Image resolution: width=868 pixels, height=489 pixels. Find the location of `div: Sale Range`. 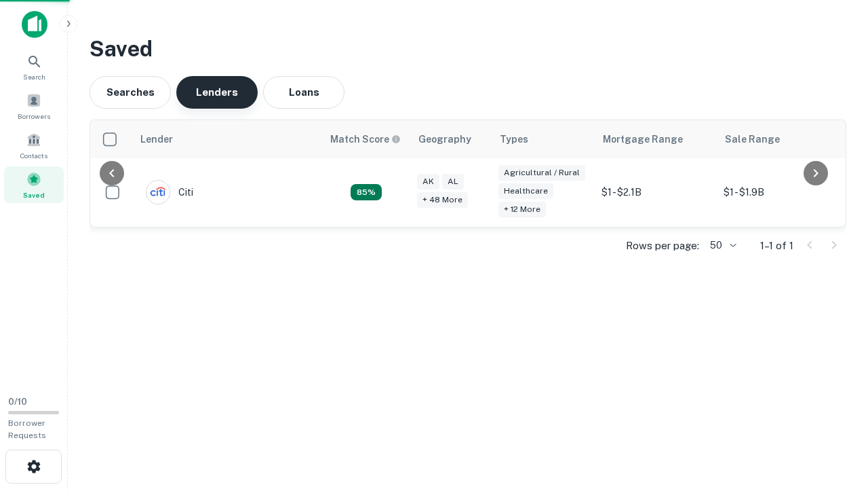

div: Sale Range is located at coordinates (752, 139).